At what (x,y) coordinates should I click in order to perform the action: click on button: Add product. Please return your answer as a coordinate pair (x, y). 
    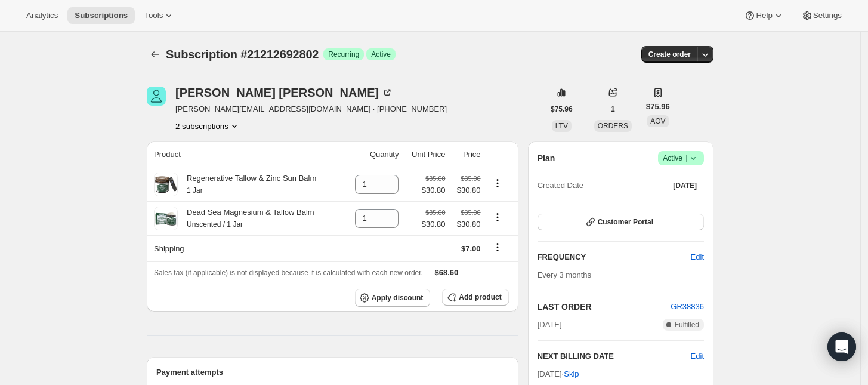
    Looking at the image, I should click on (475, 297).